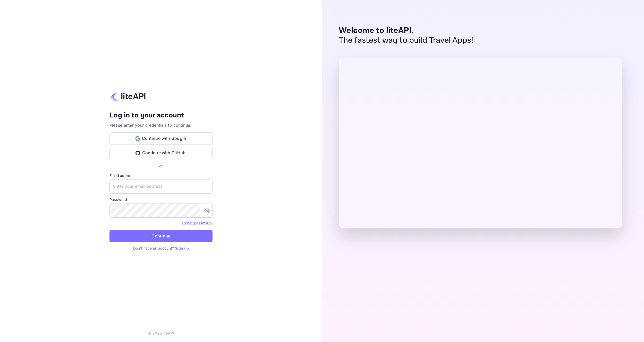 This screenshot has height=342, width=644. Describe the element at coordinates (128, 96) in the screenshot. I see `img: liteapi` at that location.